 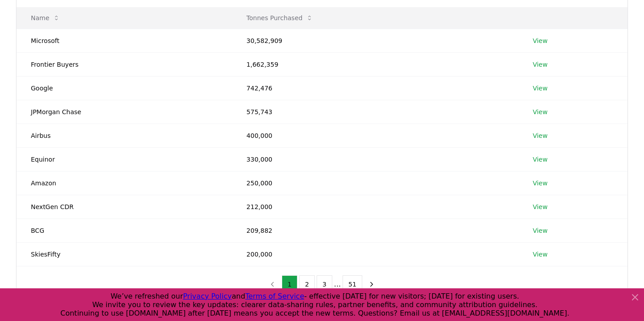 What do you see at coordinates (124, 230) in the screenshot?
I see `td: BCG` at bounding box center [124, 230].